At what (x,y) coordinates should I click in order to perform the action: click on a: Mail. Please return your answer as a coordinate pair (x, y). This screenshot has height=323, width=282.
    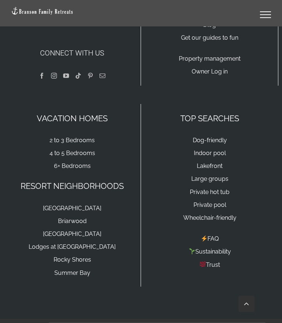
    Looking at the image, I should click on (103, 76).